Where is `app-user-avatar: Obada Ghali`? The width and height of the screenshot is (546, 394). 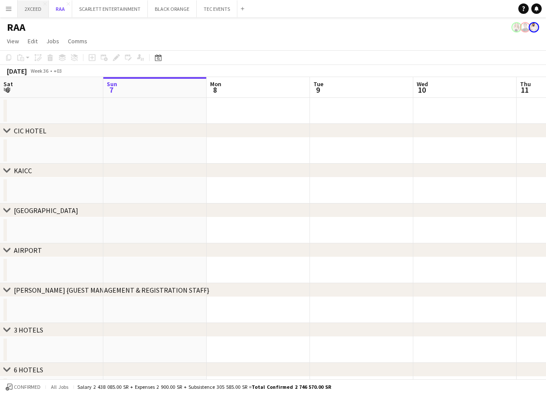 app-user-avatar: Obada Ghali is located at coordinates (534, 27).